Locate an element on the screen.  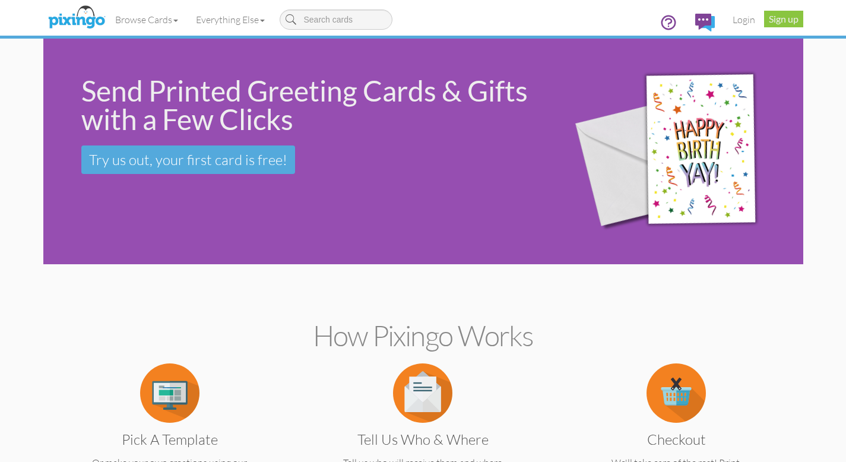
a: Everything Else is located at coordinates (230, 20).